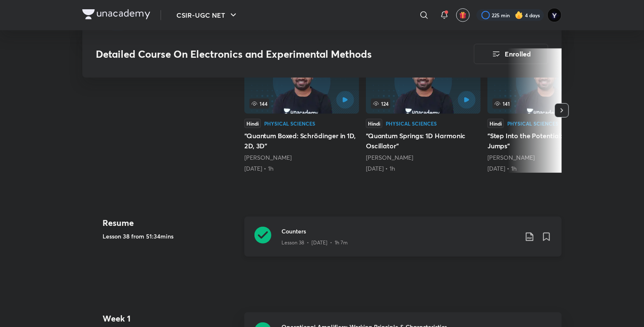  What do you see at coordinates (424, 169) in the screenshot?
I see `div: 10th Aug • 1h` at bounding box center [424, 169].